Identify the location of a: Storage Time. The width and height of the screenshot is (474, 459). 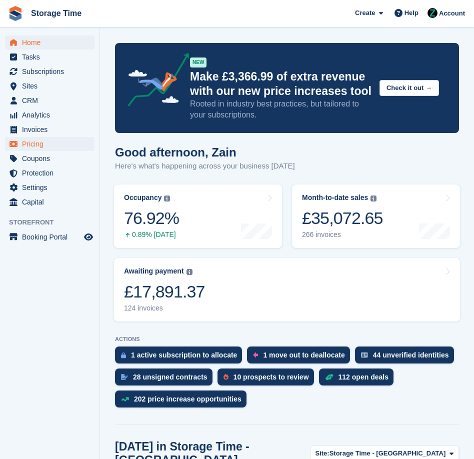
(56, 13).